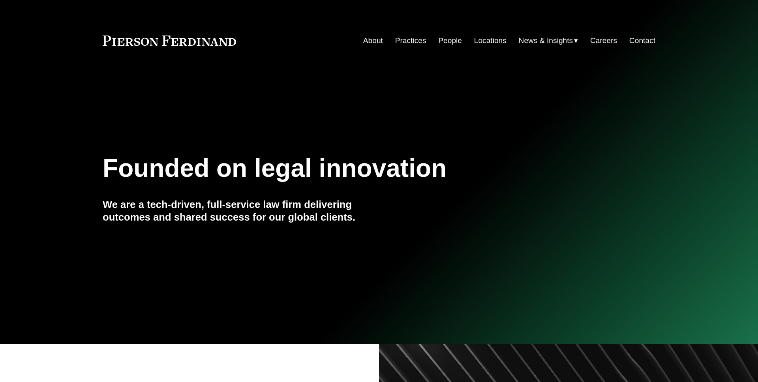 Image resolution: width=758 pixels, height=382 pixels. What do you see at coordinates (333, 168) in the screenshot?
I see `h1: Founded on legal innovation` at bounding box center [333, 168].